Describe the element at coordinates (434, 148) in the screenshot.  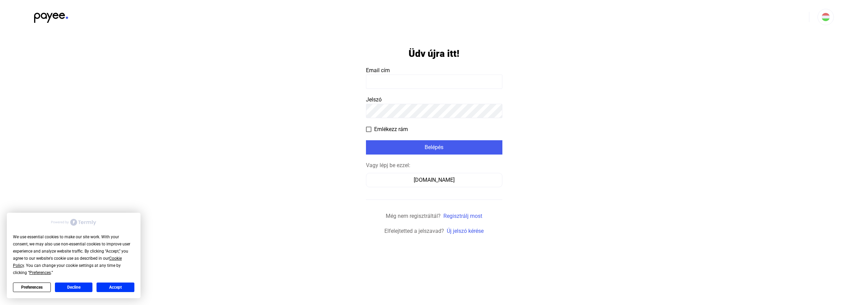
I see `div: Belépés` at that location.